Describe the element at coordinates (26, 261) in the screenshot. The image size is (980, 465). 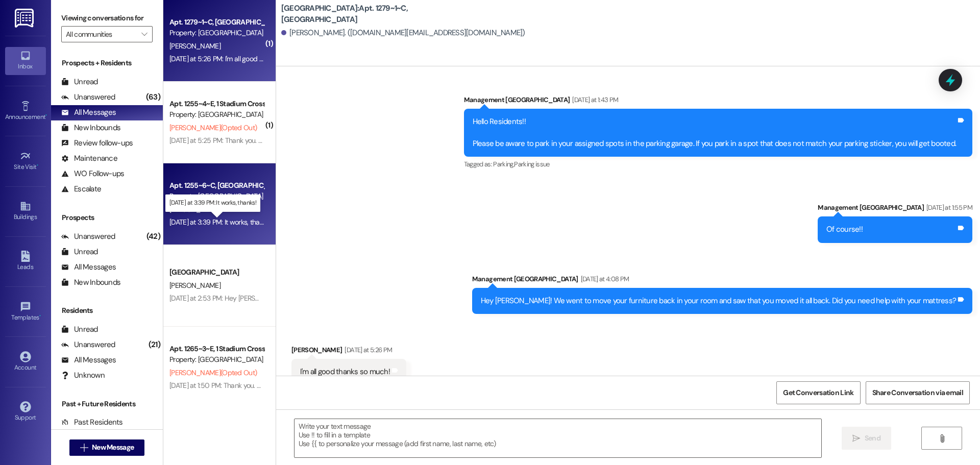
I see `a: Leads` at that location.